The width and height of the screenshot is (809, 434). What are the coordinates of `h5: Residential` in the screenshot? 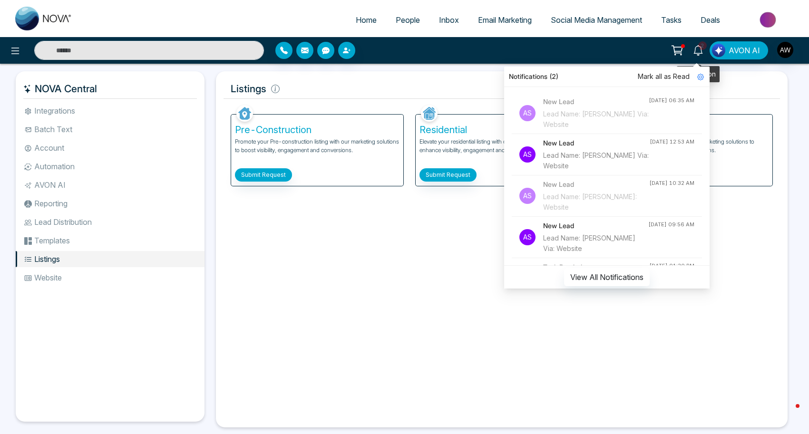 It's located at (502, 130).